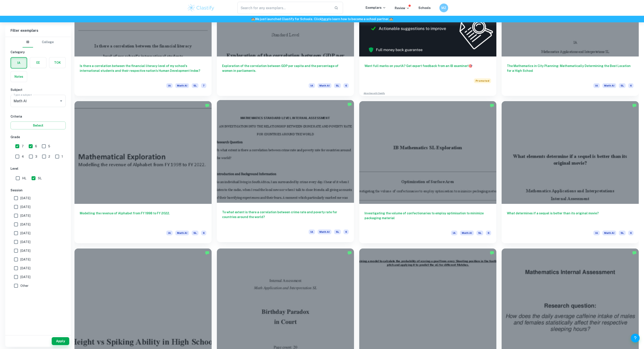 This screenshot has width=644, height=349. Describe the element at coordinates (36, 156) in the screenshot. I see `span: 3` at that location.